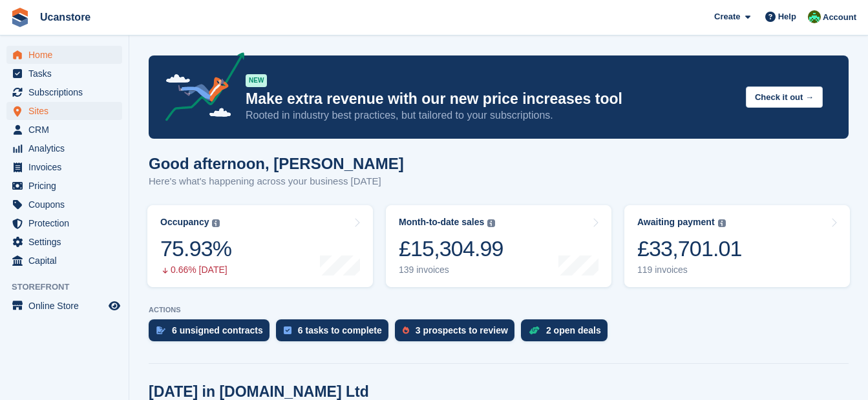 The image size is (868, 400). I want to click on a: 6 unsigned contracts, so click(212, 334).